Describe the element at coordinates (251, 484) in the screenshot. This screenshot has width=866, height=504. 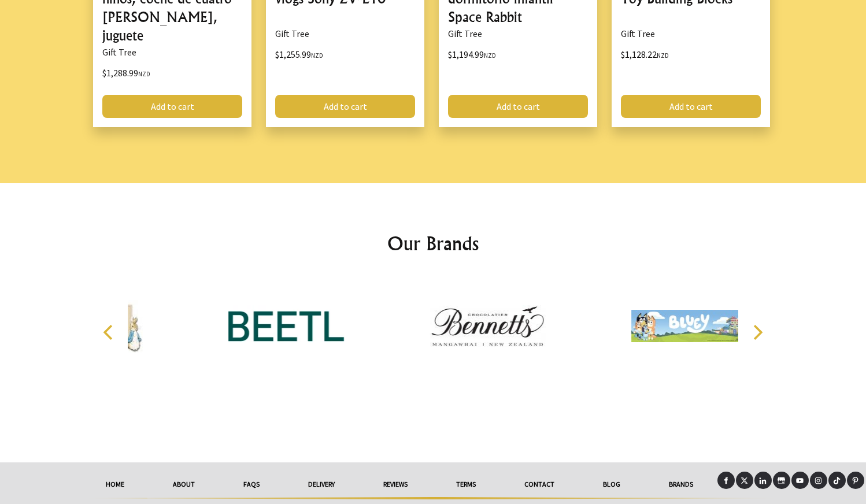
I see `a: FAQs` at that location.